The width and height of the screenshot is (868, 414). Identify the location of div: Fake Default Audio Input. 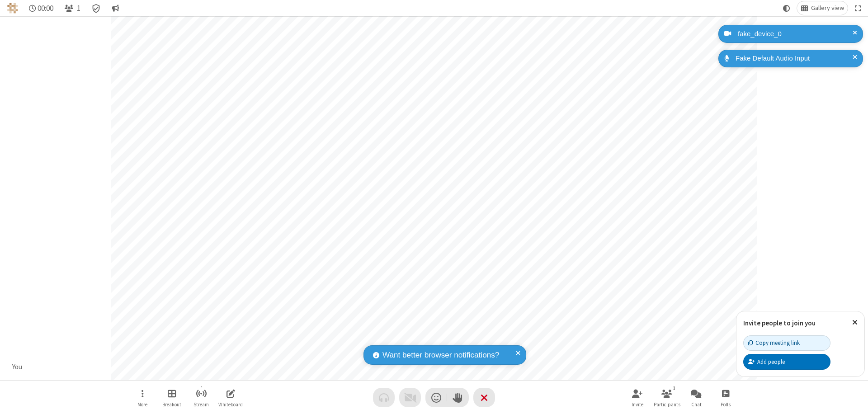
(794, 58).